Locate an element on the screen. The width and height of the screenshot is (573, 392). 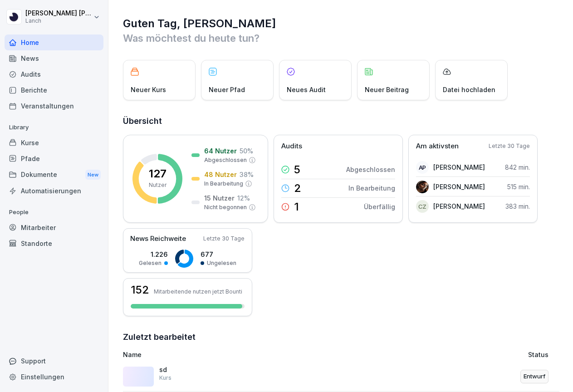
h3: 152 is located at coordinates (139, 290).